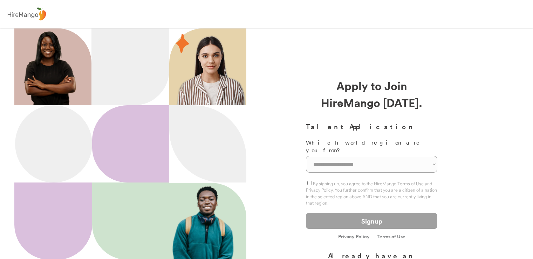 The image size is (533, 259). Describe the element at coordinates (183, 43) in the screenshot. I see `img: 29` at that location.